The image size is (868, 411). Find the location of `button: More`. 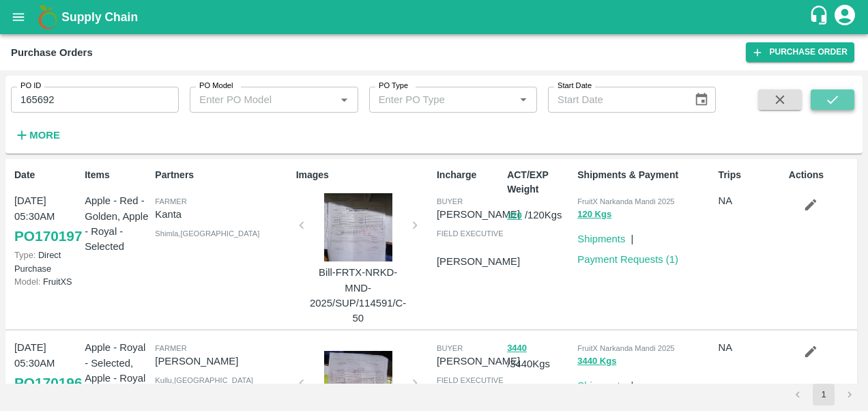

button: More is located at coordinates (37, 135).